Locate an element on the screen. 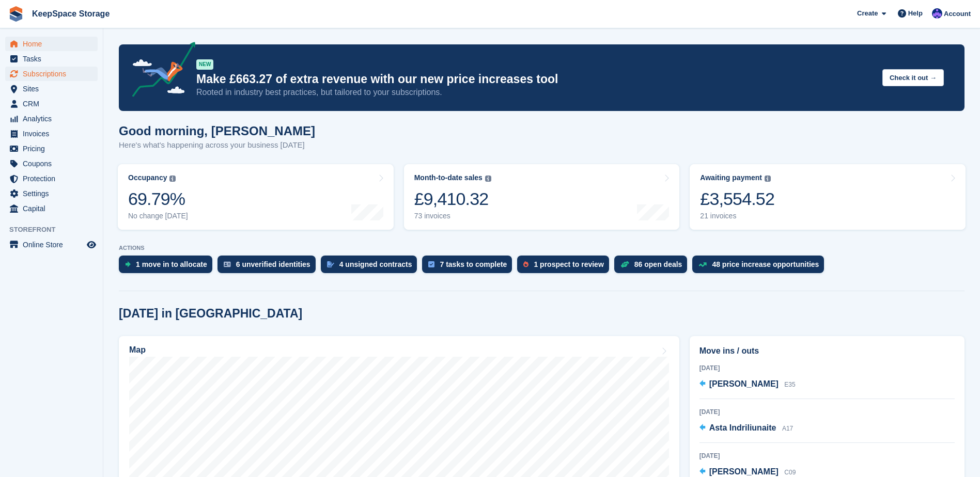 This screenshot has height=477, width=980. span: Coupons is located at coordinates (54, 163).